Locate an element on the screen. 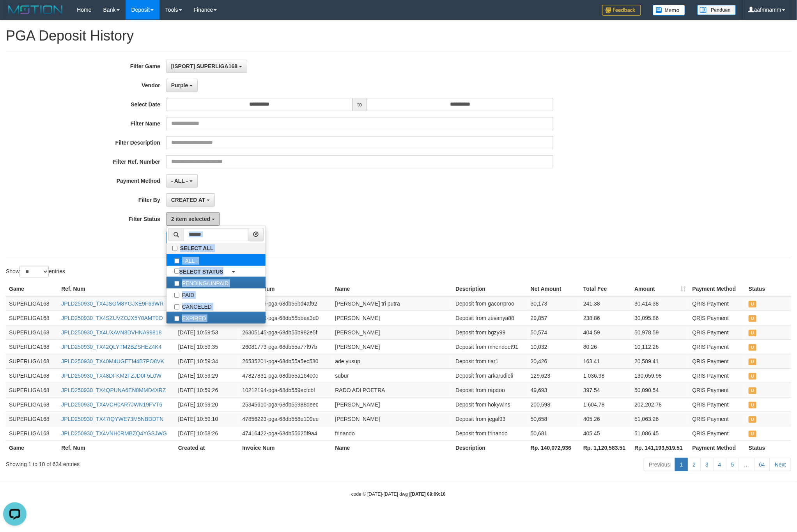 This screenshot has height=532, width=797. select: Showentries is located at coordinates (34, 271).